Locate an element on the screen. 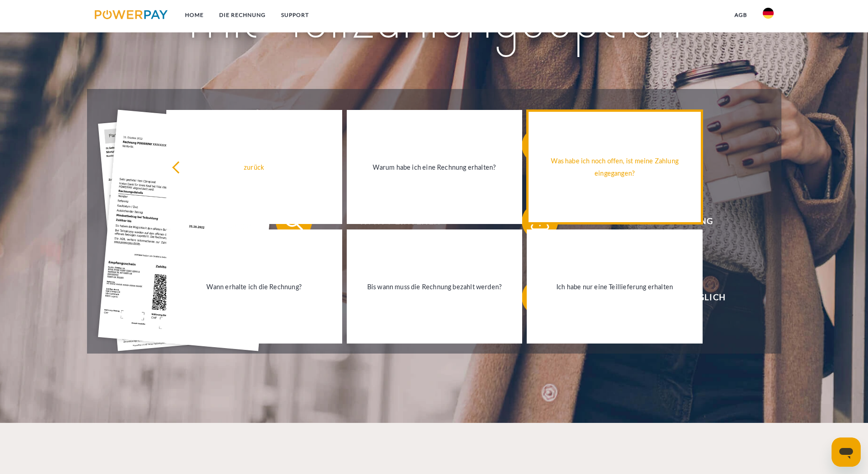  div: Ich habe nur eine Teillieferung erhalten is located at coordinates (615, 286).